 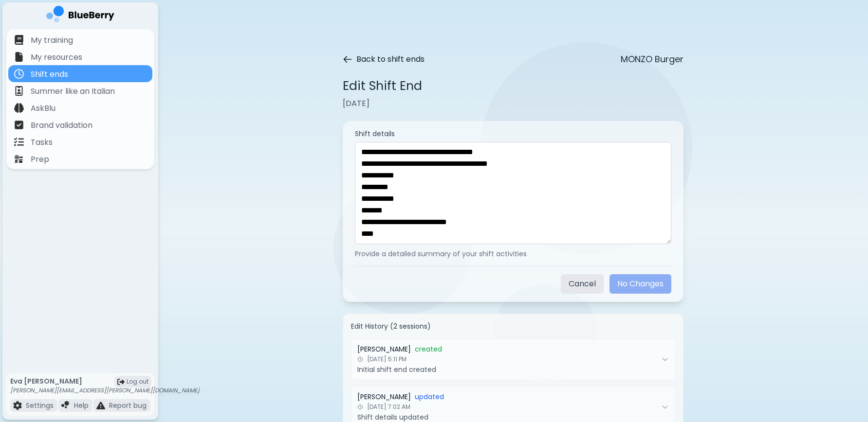 I want to click on p: My resources, so click(x=56, y=57).